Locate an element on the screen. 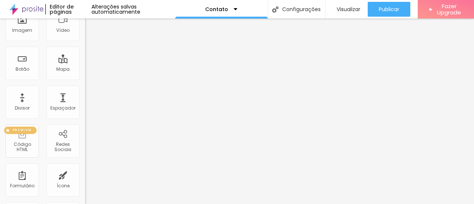  div: Botão is located at coordinates (22, 69).